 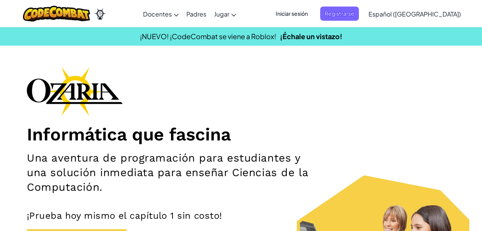 I want to click on h2: Una aventura de programación para estudiantes y una solución inmediata para enseñar Ciencias de l..., so click(x=170, y=173).